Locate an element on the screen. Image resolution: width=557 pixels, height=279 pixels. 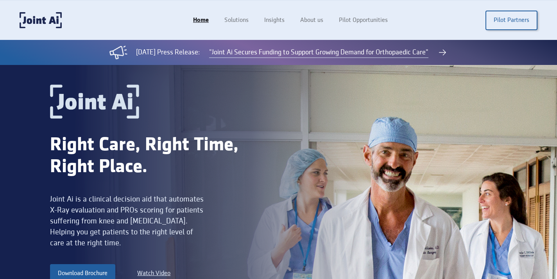
a: Solutions is located at coordinates (237, 20).